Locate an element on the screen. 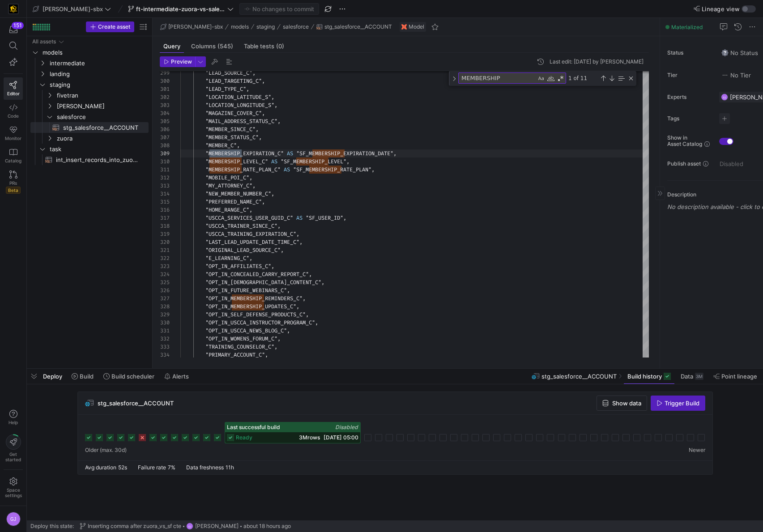 The height and width of the screenshot is (532, 763). span: Editor is located at coordinates (13, 94).